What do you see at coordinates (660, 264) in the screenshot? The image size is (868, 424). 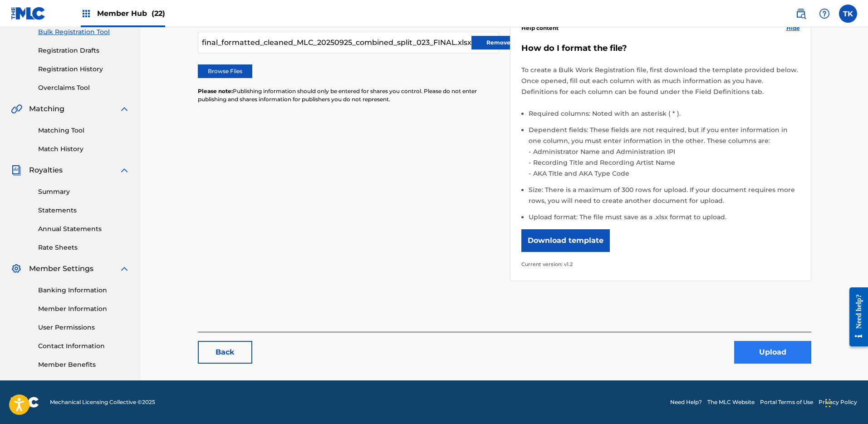 I see `p: Current version: v1.2` at bounding box center [660, 264].